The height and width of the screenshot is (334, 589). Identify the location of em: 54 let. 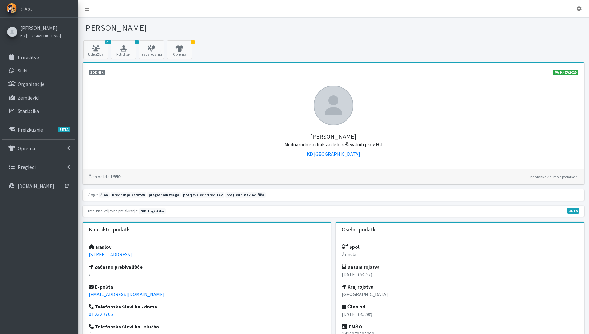
(365, 274).